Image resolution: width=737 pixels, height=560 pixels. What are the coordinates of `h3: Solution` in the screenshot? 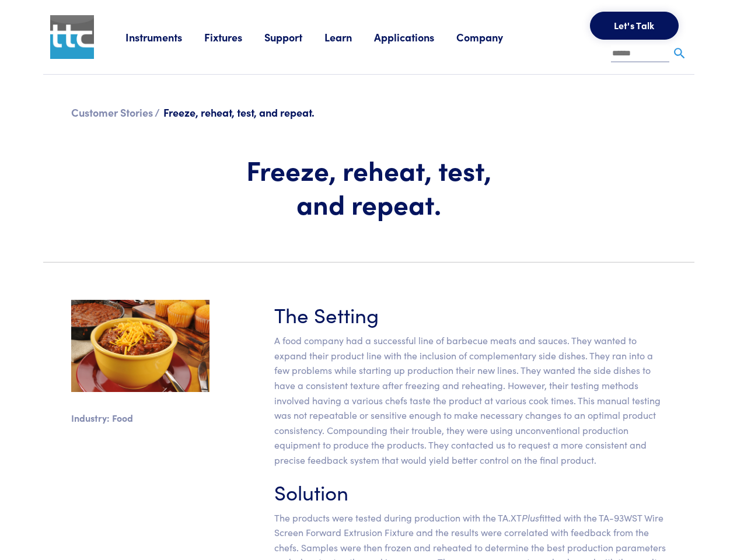 It's located at (470, 491).